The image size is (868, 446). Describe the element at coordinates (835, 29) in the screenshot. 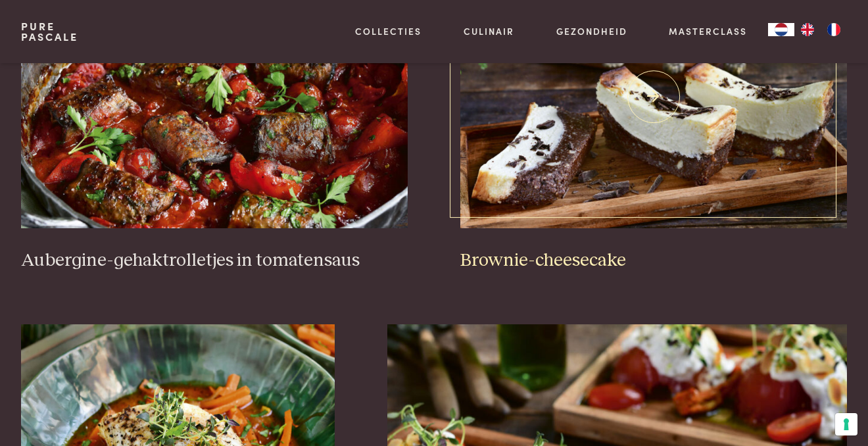

I see `a: FR` at that location.